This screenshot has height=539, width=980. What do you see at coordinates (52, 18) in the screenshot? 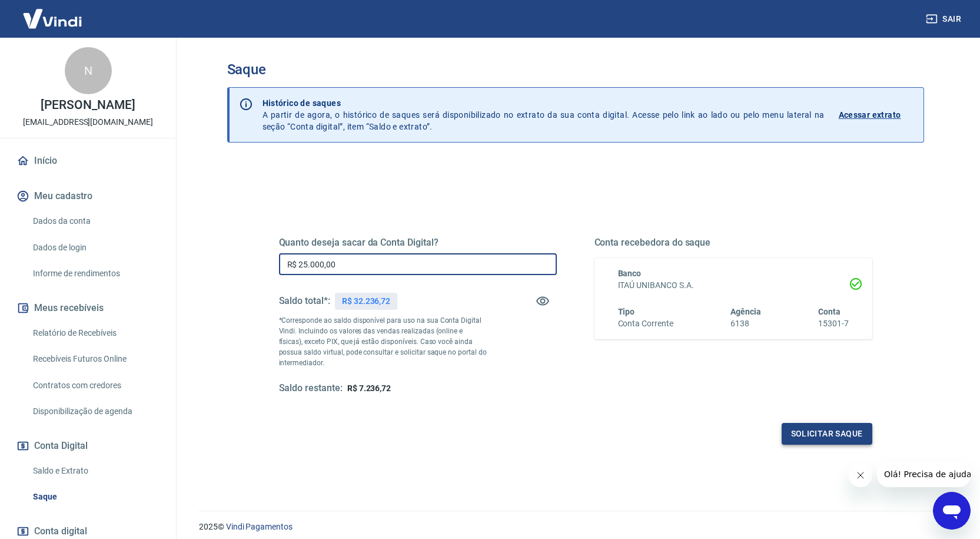
I see `img: Vindi` at bounding box center [52, 18].